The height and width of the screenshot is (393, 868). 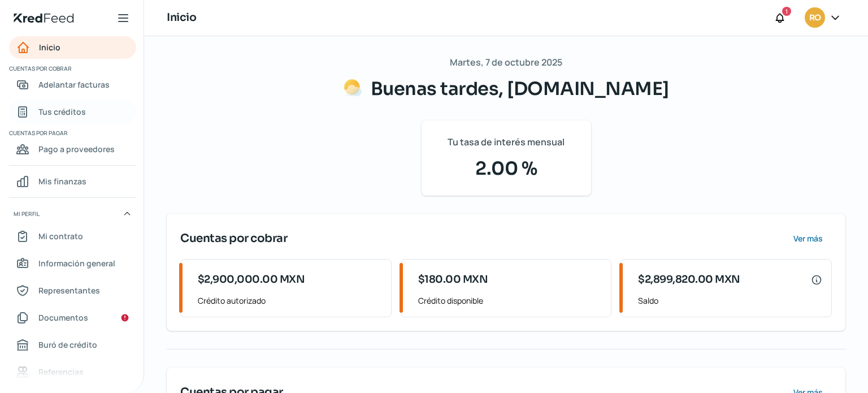 What do you see at coordinates (73, 182) in the screenshot?
I see `a: Mis finanzas` at bounding box center [73, 182].